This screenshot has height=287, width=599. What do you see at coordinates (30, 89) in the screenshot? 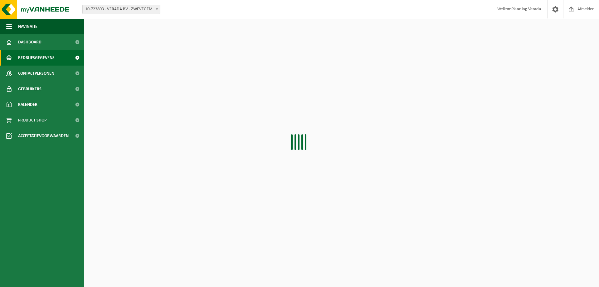
I see `span: Gebruikers` at bounding box center [30, 89].